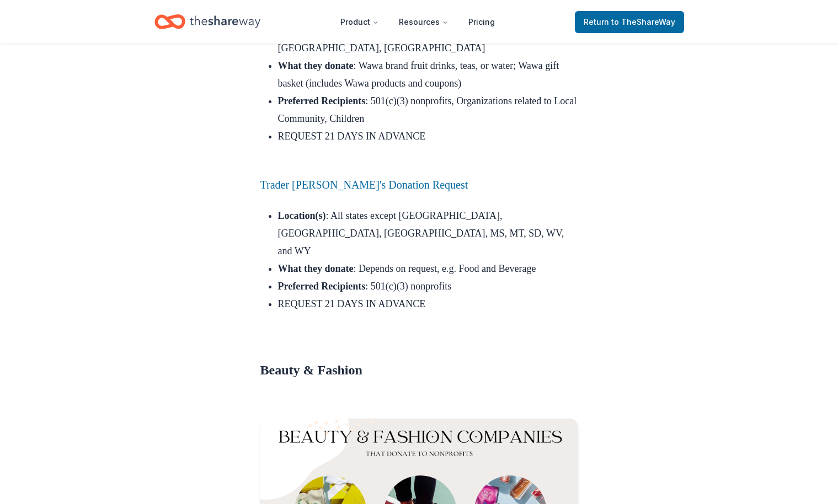  What do you see at coordinates (424, 22) in the screenshot?
I see `button: Resources` at bounding box center [424, 22].